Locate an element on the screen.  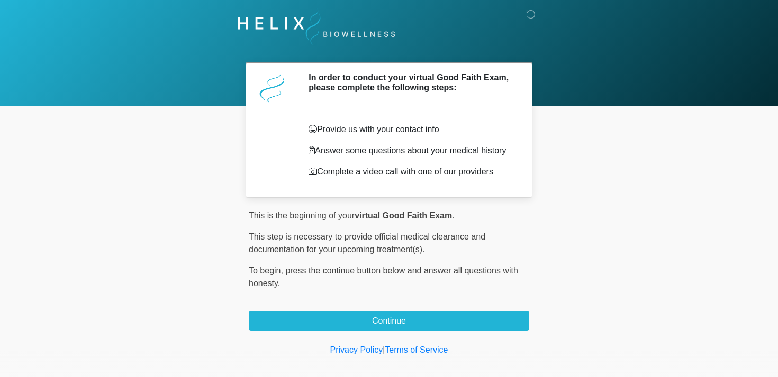
span: This step is necessary to provide official medical clearance and documentation for your upcoming ... is located at coordinates (367, 243).